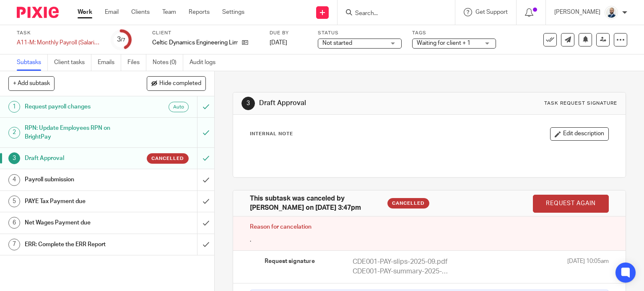 The width and height of the screenshot is (644, 291). I want to click on a: Notes (0), so click(168, 62).